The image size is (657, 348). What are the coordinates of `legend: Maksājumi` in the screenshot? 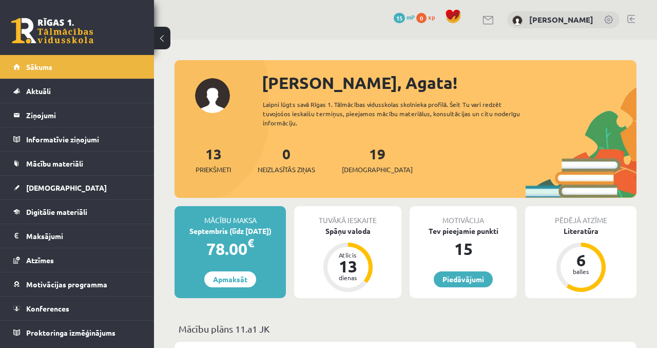 It's located at (84, 236).